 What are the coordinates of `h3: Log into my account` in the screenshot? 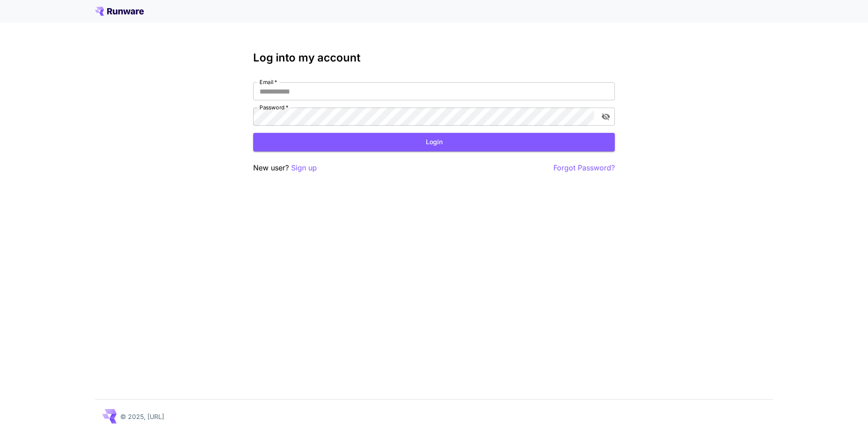 It's located at (434, 58).